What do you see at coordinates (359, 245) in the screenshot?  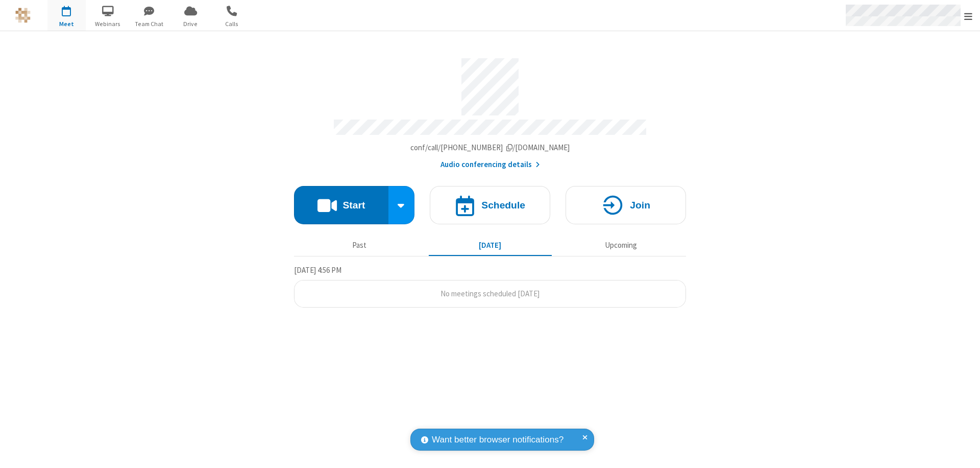 I see `button: Past` at bounding box center [359, 245].